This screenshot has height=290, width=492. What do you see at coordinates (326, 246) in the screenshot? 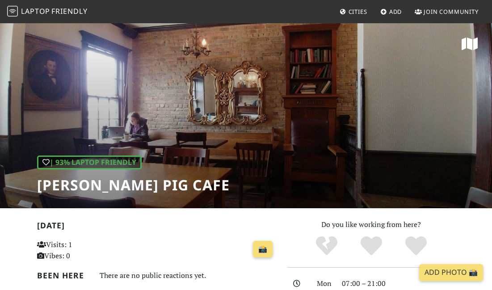
I see `div: No` at bounding box center [326, 246].